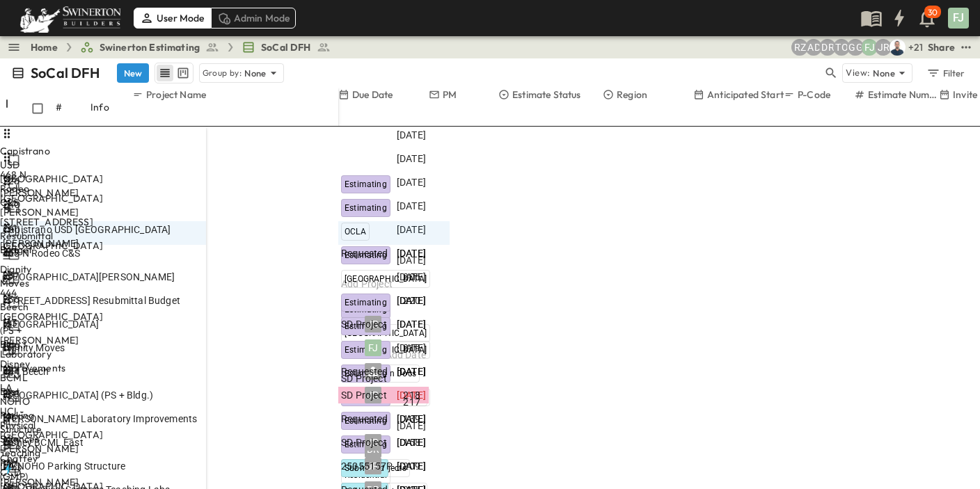 Image resolution: width=980 pixels, height=489 pixels. Describe the element at coordinates (66, 73) in the screenshot. I see `p: SoCal DFH` at that location.